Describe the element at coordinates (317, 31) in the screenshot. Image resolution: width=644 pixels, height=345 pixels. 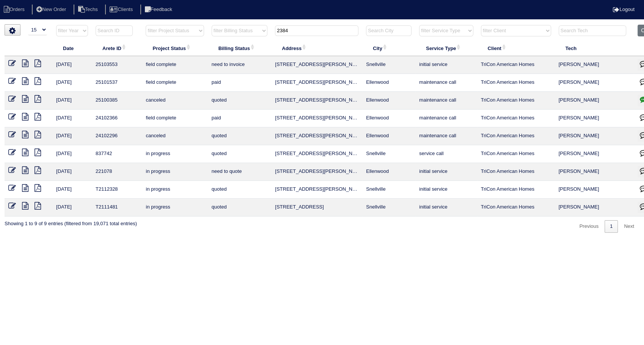
I see `input: Search Address` at that location.